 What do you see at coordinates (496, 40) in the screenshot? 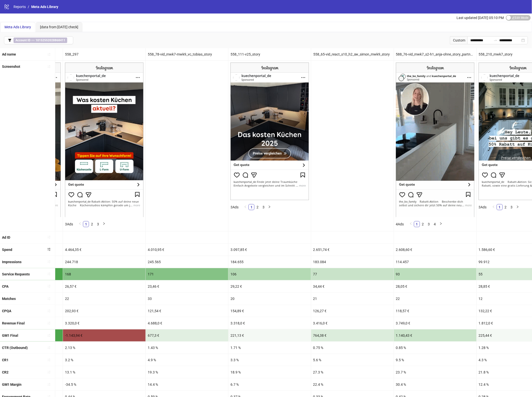
I see `span: swap-right` at bounding box center [496, 40].